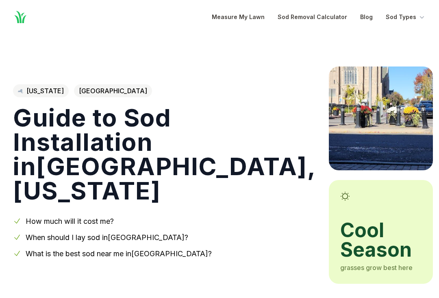 The width and height of the screenshot is (439, 298). What do you see at coordinates (312, 17) in the screenshot?
I see `a: Sod Removal Calculator` at bounding box center [312, 17].